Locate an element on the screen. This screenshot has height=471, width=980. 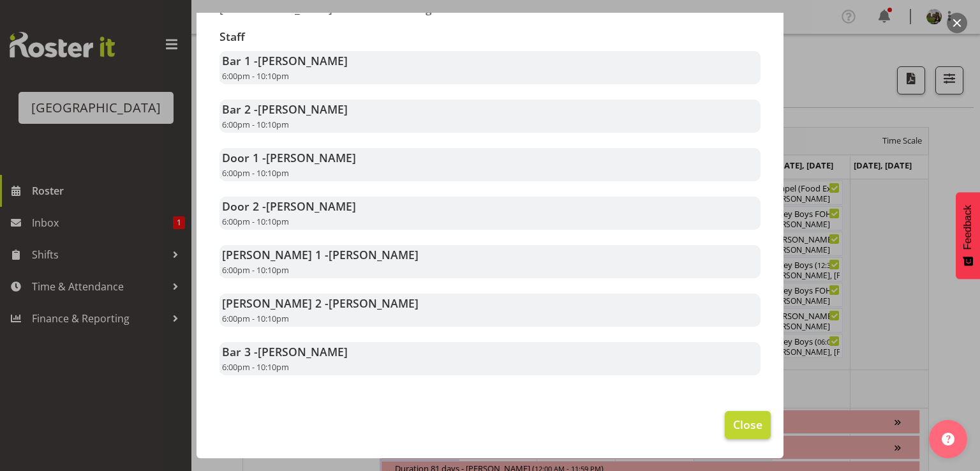
img: help-xxl-2.png is located at coordinates (948, 439).